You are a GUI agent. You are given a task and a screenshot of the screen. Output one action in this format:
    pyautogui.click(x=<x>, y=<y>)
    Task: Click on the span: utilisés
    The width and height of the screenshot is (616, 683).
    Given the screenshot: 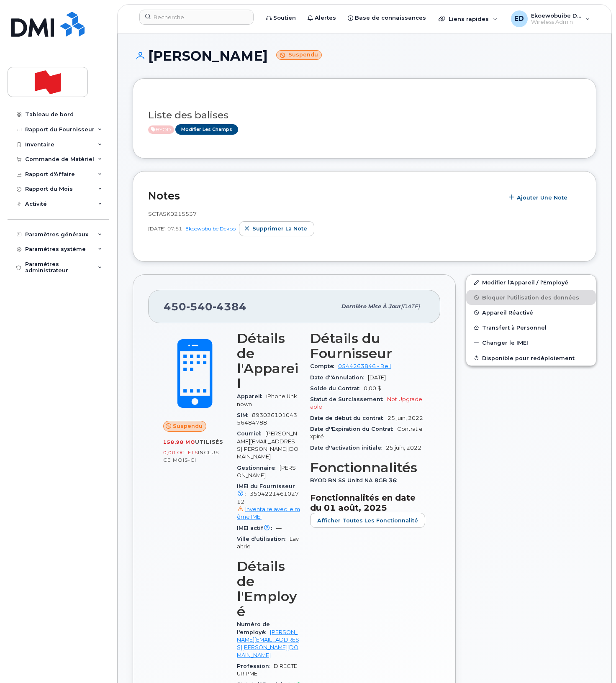 What is the action you would take?
    pyautogui.click(x=209, y=442)
    